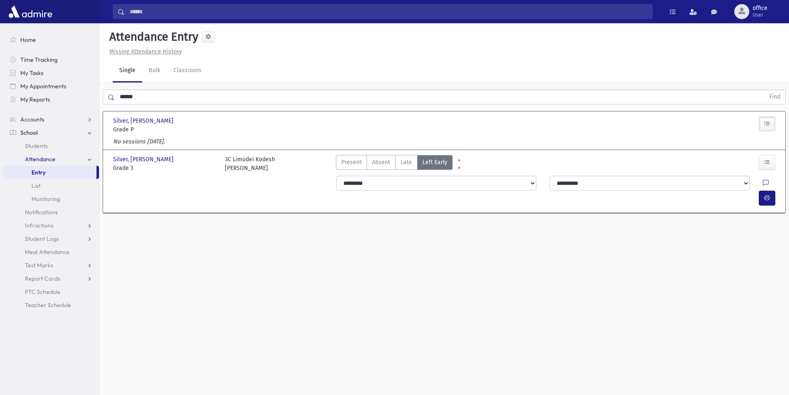 Image resolution: width=789 pixels, height=395 pixels. What do you see at coordinates (51, 159) in the screenshot?
I see `a: Attendance` at bounding box center [51, 159].